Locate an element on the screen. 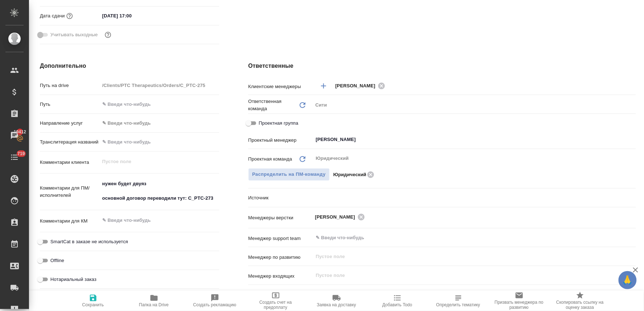 This screenshot has width=644, height=311. span: Нотариальный заказ is located at coordinates (73, 280).